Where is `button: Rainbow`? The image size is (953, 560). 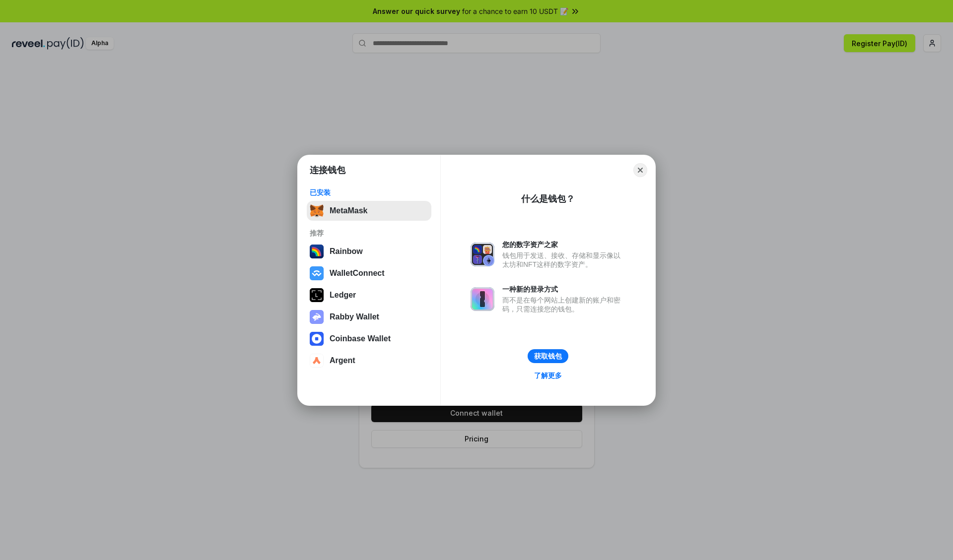 button: Rainbow is located at coordinates (369, 252).